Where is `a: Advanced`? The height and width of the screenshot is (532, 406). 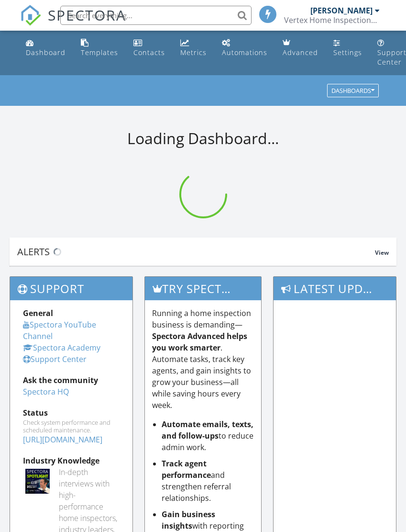 a: Advanced is located at coordinates (301, 48).